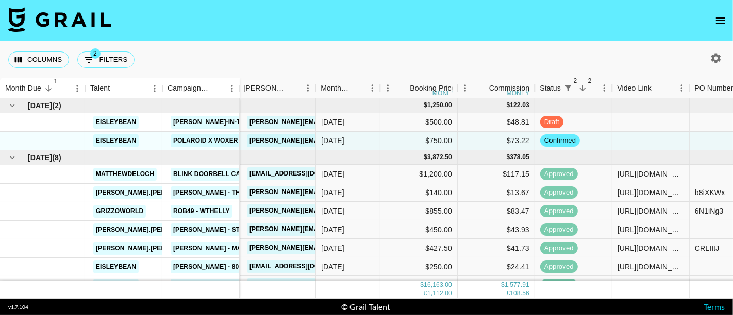 This screenshot has height=315, width=733. Describe the element at coordinates (709, 193) in the screenshot. I see `div: b8iXKWx` at that location.